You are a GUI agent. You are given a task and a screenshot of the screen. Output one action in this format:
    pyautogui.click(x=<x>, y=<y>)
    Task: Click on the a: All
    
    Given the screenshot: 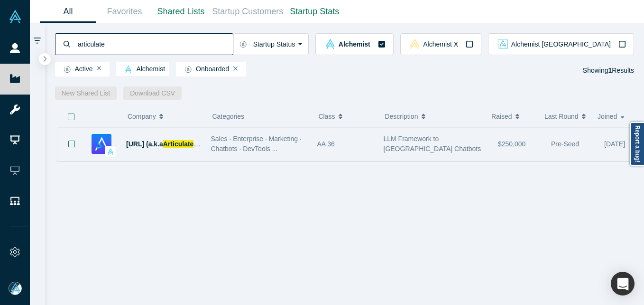 What is the action you would take?
    pyautogui.click(x=68, y=12)
    